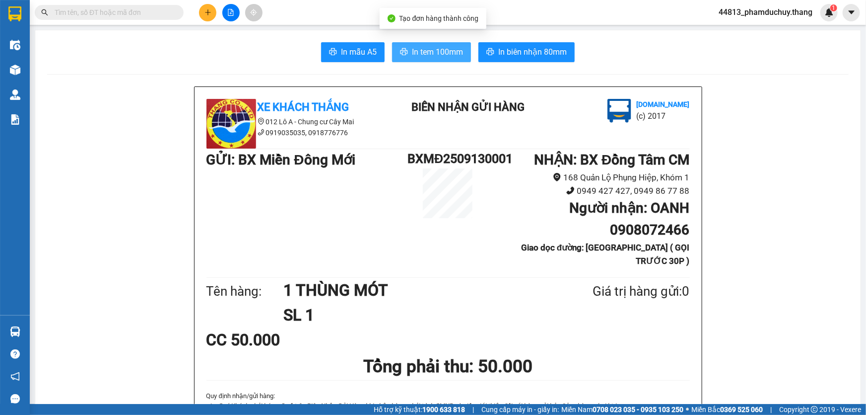 The image size is (866, 415). Describe the element at coordinates (45, 12) in the screenshot. I see `span: search` at that location.